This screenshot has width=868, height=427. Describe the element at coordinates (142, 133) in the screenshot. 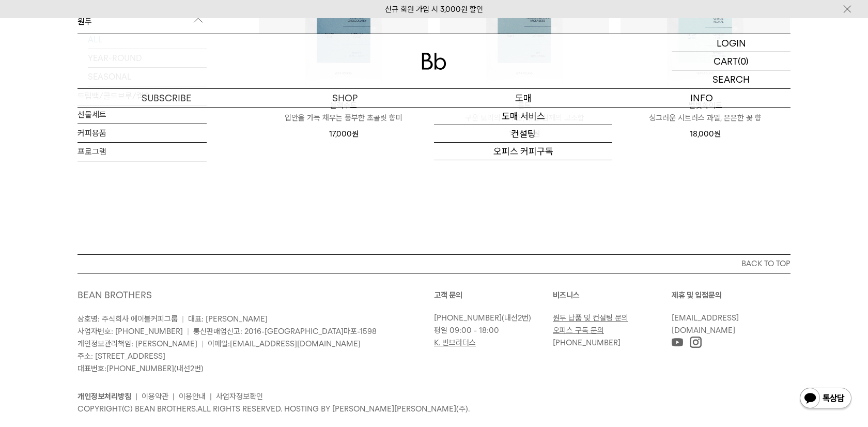

I see `a: 커피용품` at that location.